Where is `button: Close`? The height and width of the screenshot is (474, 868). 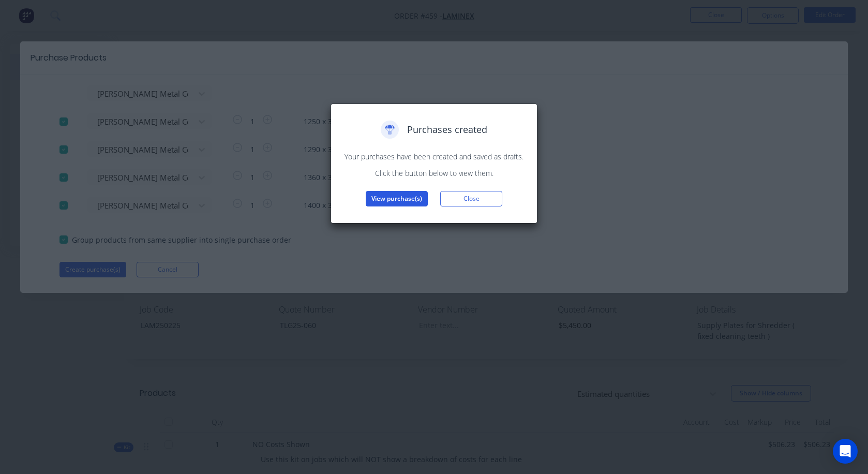
button: Close is located at coordinates (472, 199).